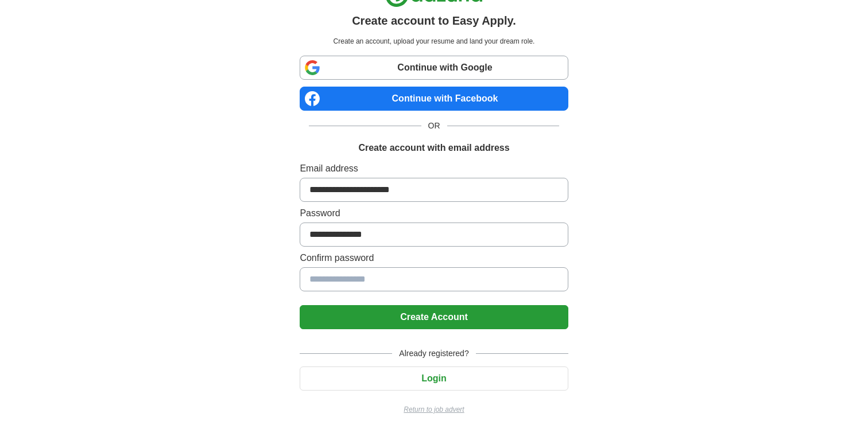  What do you see at coordinates (434, 20) in the screenshot?
I see `h1: Create account to Easy Apply.` at bounding box center [434, 20].